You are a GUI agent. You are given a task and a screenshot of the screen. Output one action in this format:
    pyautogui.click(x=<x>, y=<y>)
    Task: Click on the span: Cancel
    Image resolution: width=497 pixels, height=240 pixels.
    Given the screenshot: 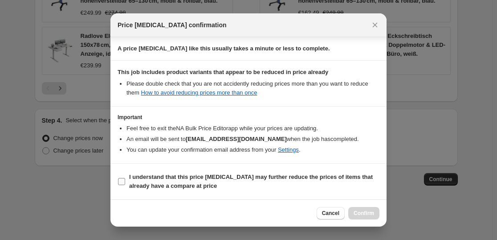 What is the action you would take?
    pyautogui.click(x=331, y=213)
    